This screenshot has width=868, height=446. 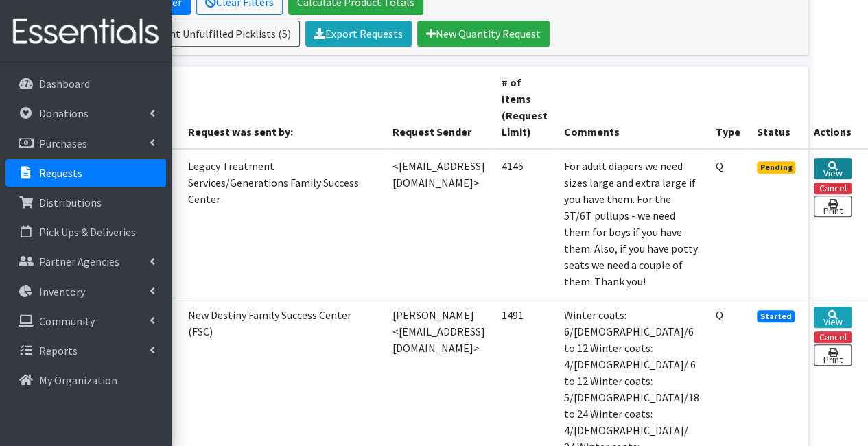 I want to click on p: Partner Agencies, so click(x=79, y=262).